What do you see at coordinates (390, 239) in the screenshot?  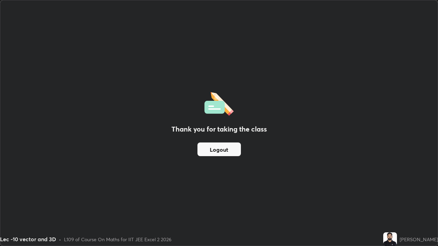 I see `img: 04b9fe4193d640e3920203b3c5aed7f4.jpg` at bounding box center [390, 239].